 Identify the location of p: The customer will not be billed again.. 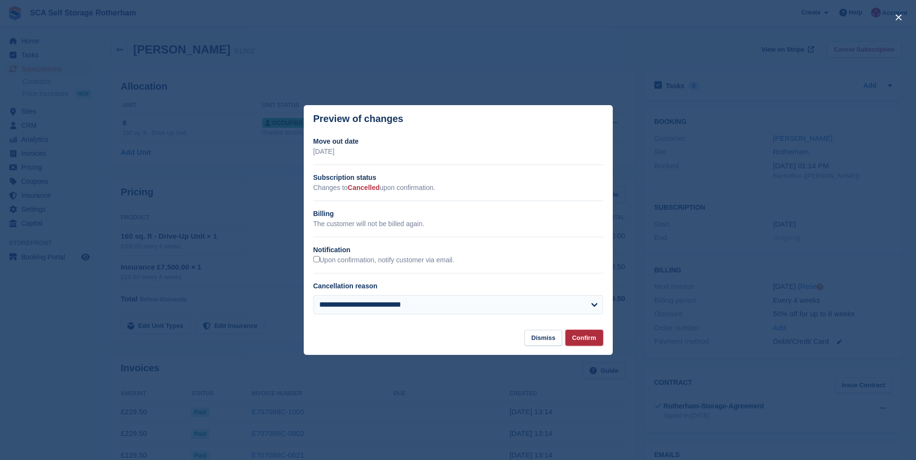
(458, 224).